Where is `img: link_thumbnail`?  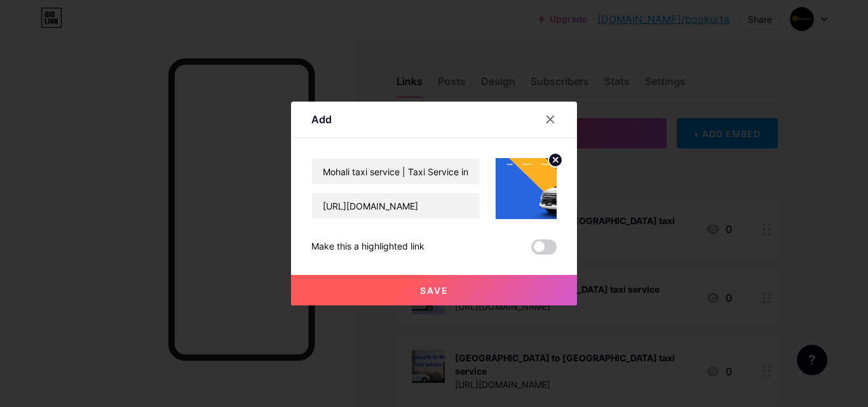 img: link_thumbnail is located at coordinates (526, 188).